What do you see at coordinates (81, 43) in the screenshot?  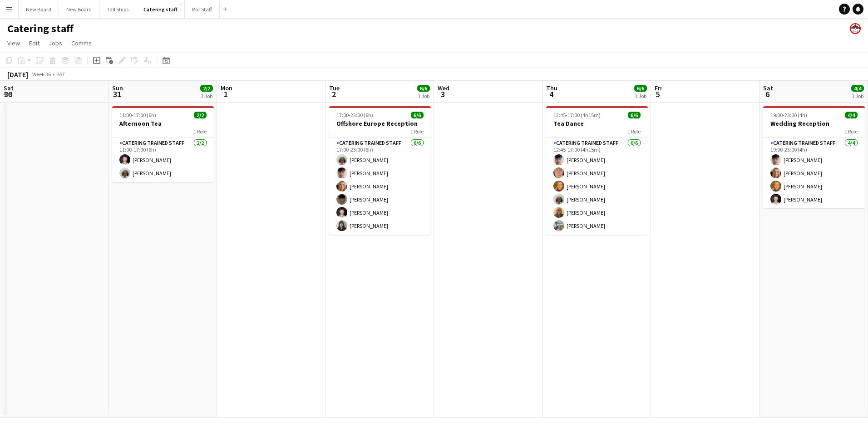 I see `span: Comms` at bounding box center [81, 43].